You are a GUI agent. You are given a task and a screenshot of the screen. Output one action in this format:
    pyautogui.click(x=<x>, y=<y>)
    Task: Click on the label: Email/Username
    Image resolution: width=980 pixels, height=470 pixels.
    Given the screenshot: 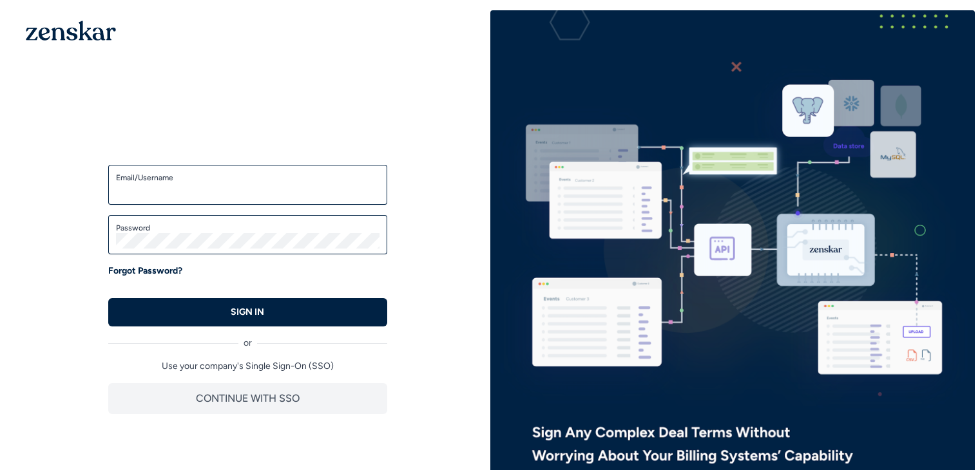 What is the action you would take?
    pyautogui.click(x=248, y=178)
    